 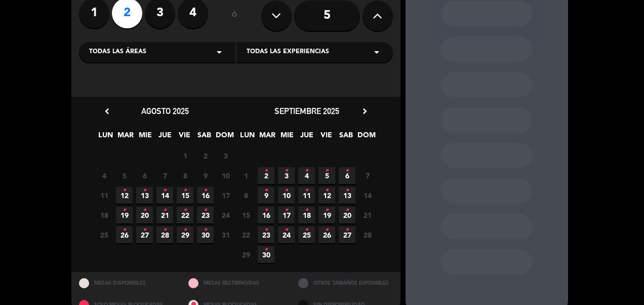 I want to click on span: 7, so click(x=164, y=175).